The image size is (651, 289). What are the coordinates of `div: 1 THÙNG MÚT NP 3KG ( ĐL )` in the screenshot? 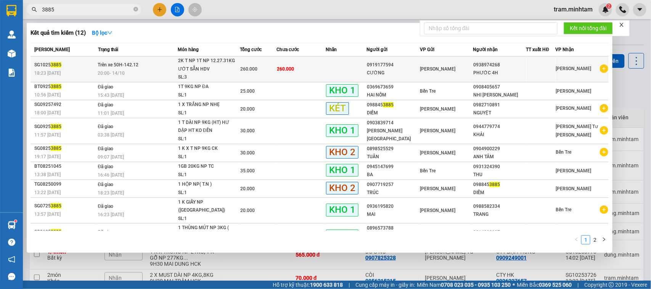 It's located at (207, 232).